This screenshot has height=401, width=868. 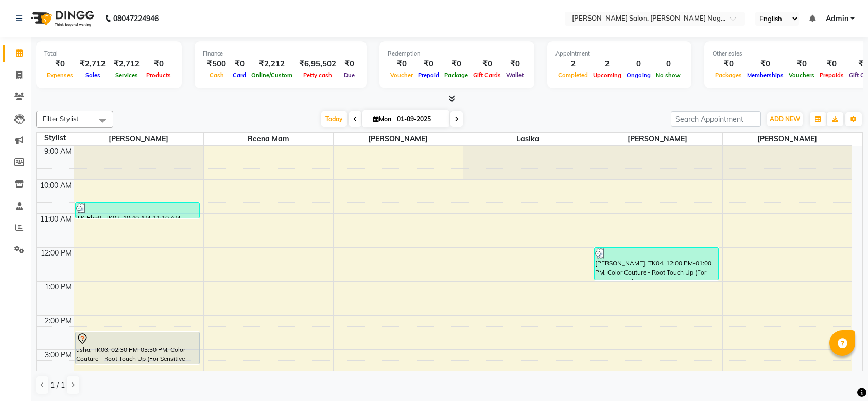 I want to click on b: 08047224946, so click(x=136, y=18).